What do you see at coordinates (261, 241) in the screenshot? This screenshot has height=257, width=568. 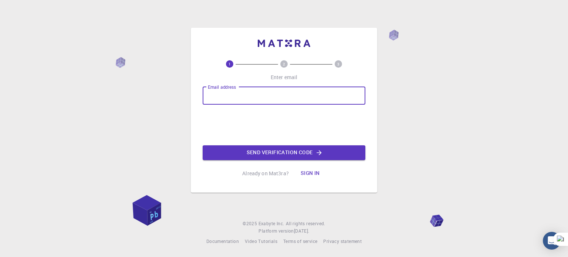 I see `span: Video Tutorials` at bounding box center [261, 241].